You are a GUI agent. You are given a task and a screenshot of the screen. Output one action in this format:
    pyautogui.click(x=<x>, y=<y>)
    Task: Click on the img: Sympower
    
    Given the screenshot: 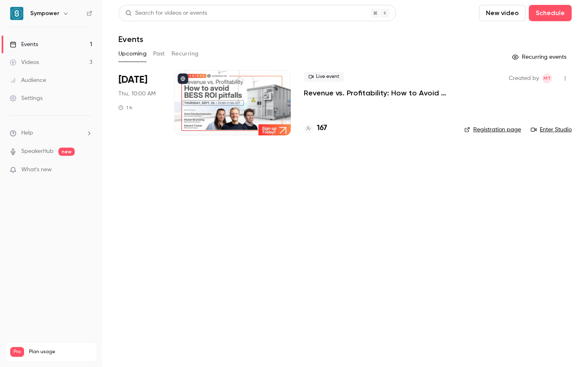 What is the action you would take?
    pyautogui.click(x=17, y=14)
    